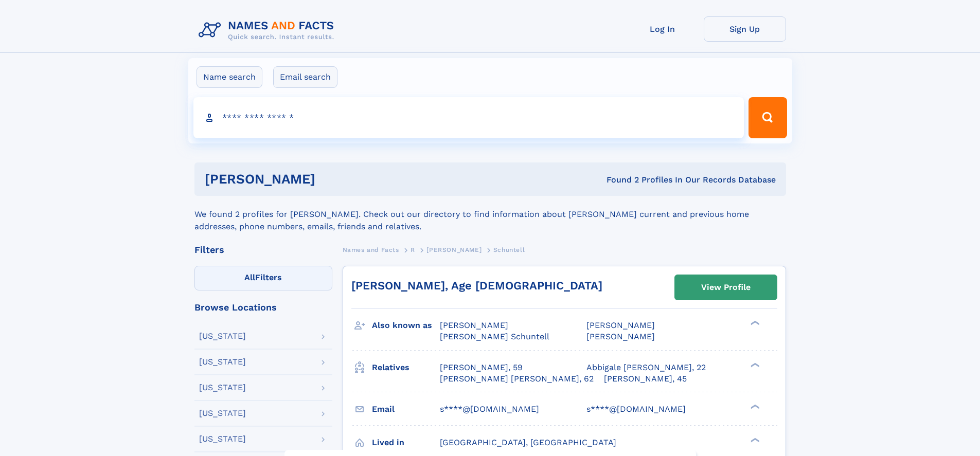 This screenshot has height=456, width=980. Describe the element at coordinates (406, 409) in the screenshot. I see `h3: Email` at that location.